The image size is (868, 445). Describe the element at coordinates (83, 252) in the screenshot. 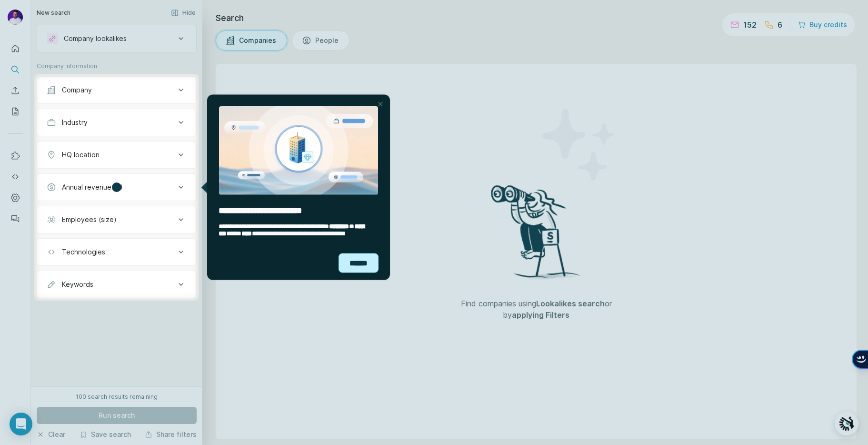

I see `div: Technologies` at that location.